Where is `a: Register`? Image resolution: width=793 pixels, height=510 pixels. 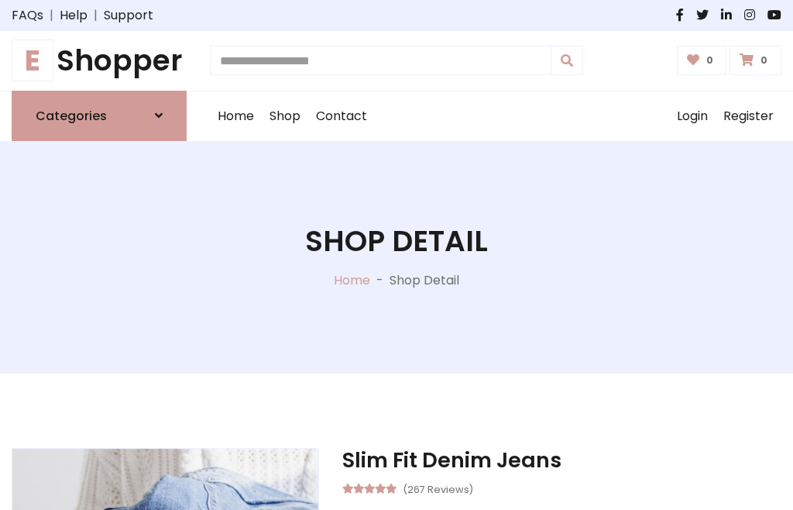 a: Register is located at coordinates (748, 116).